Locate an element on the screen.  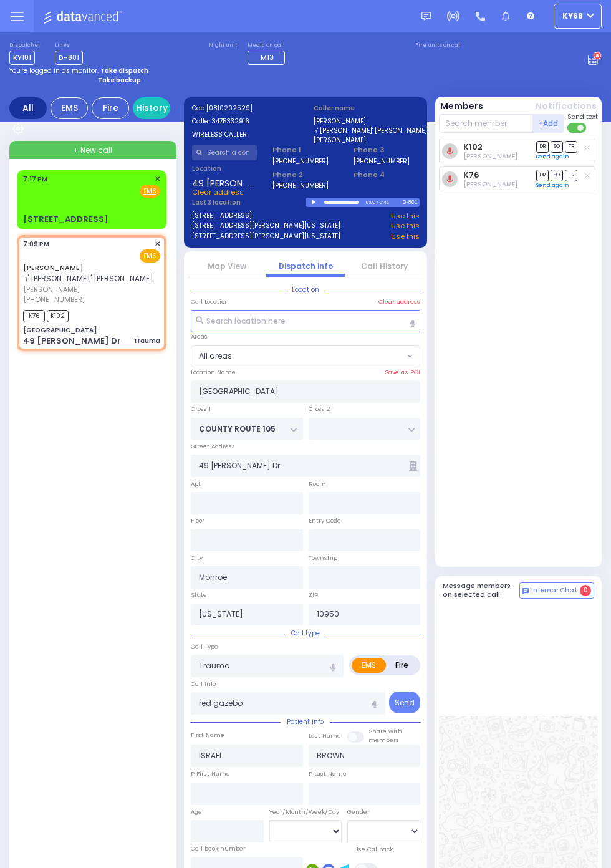
span: Internal Chat is located at coordinates (554, 590).